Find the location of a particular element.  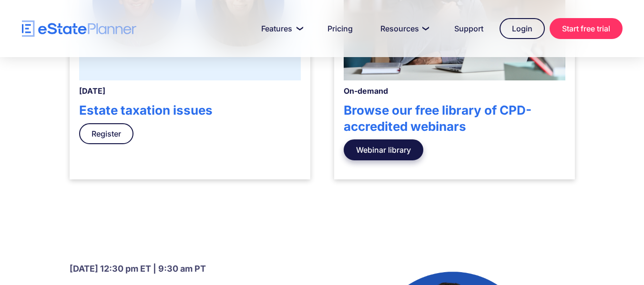

a: Resources is located at coordinates (403, 29).